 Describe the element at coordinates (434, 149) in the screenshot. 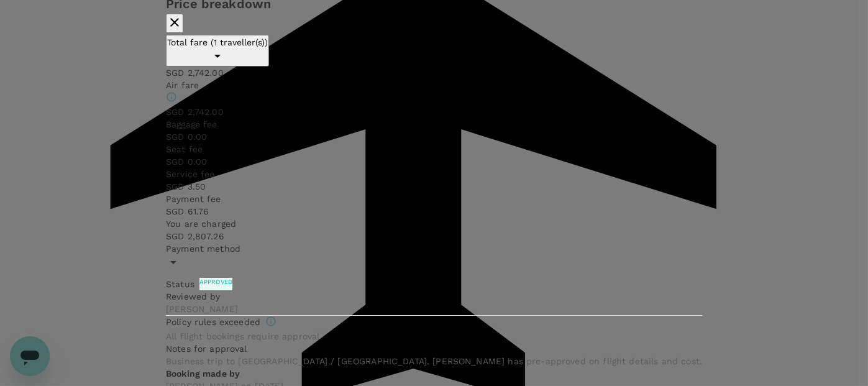

I see `p: Seat fee` at that location.